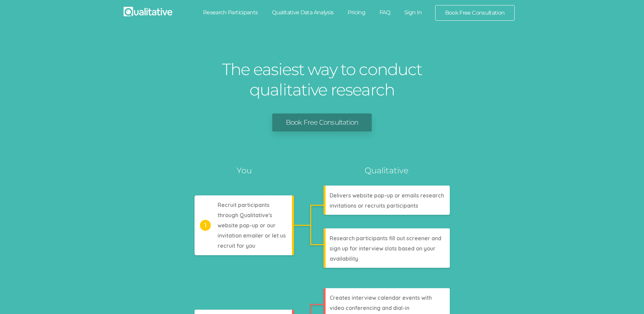 This screenshot has height=314, width=644. I want to click on tspan: Recruit participants, so click(244, 205).